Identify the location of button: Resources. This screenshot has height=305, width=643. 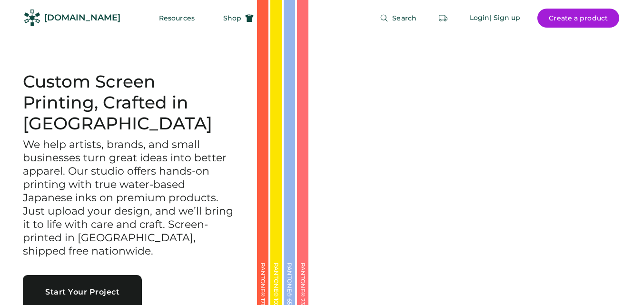
(177, 18).